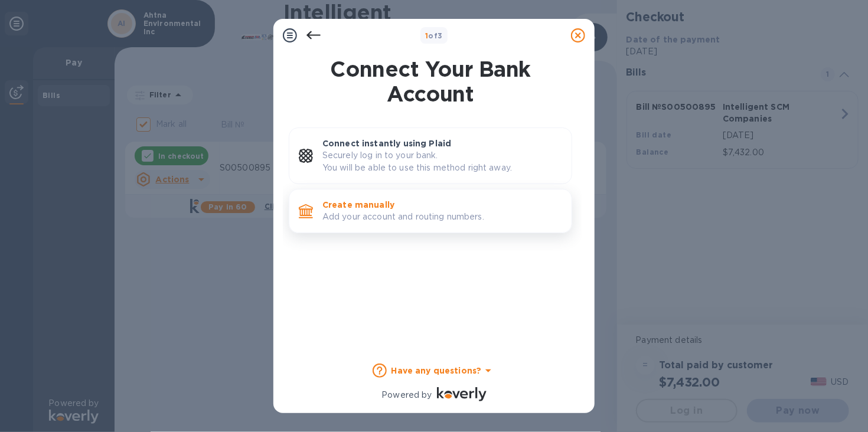  What do you see at coordinates (442, 205) in the screenshot?
I see `p: Create manually` at bounding box center [442, 205].